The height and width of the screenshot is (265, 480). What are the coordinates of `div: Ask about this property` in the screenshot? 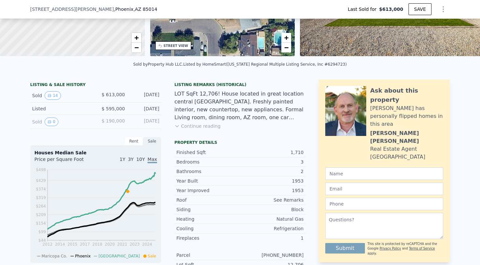 It's located at (407, 95).